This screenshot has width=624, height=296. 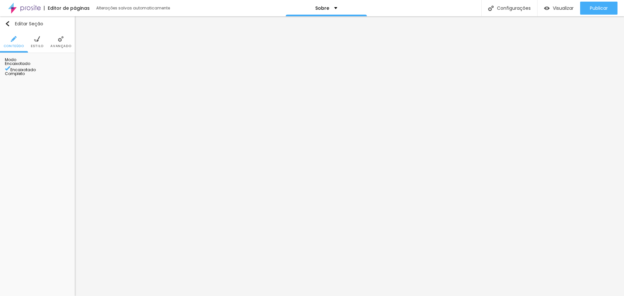 I want to click on img: view-1.svg, so click(x=546, y=8).